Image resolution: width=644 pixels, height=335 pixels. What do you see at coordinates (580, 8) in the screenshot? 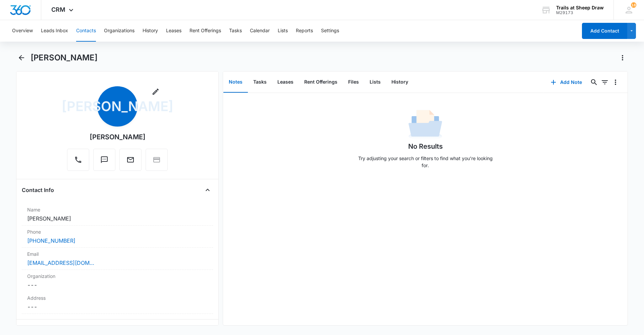
I see `div: account name` at bounding box center [580, 8].